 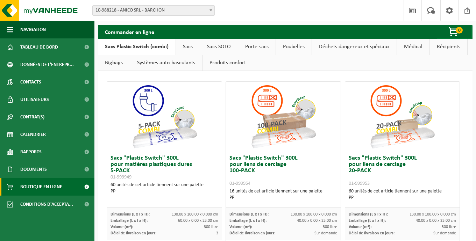 I want to click on a: Bigbags, so click(x=114, y=63).